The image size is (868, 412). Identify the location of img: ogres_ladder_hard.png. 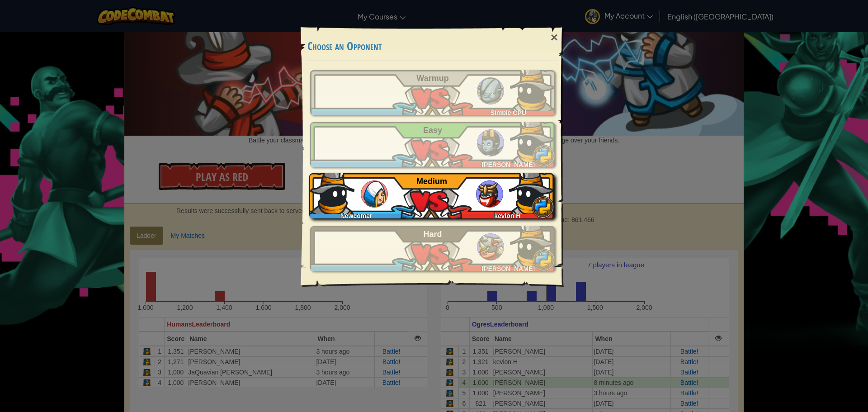
(491, 247).